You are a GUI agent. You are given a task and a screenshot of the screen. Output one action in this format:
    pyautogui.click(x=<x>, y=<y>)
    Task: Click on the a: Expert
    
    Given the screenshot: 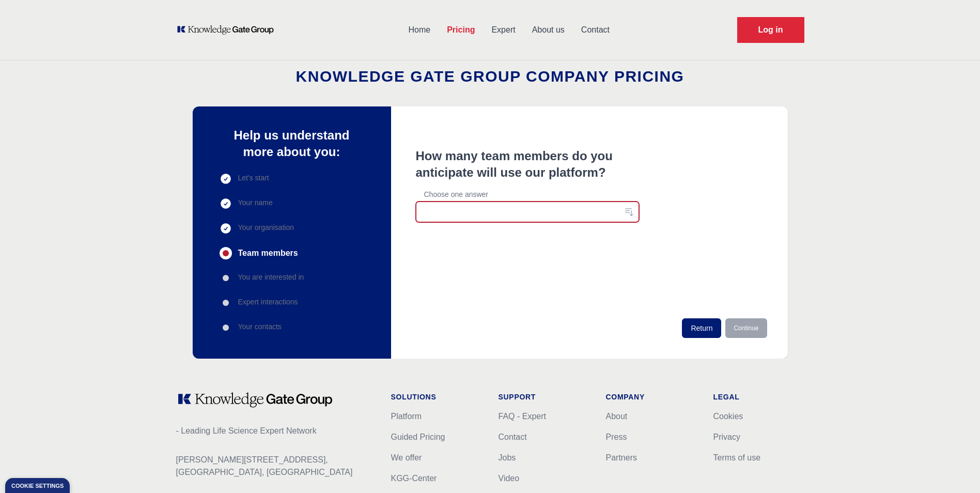 What is the action you would take?
    pyautogui.click(x=503, y=30)
    